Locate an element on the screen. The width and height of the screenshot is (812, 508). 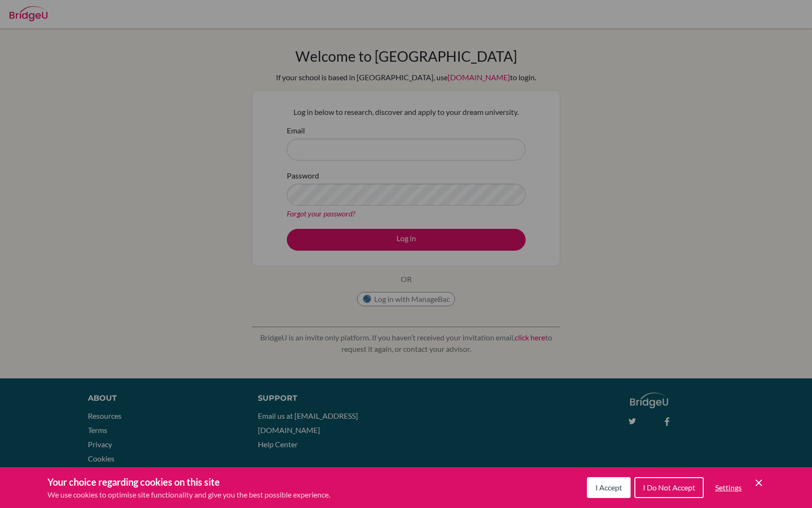
h3: Your choice regarding cookies on this site is located at coordinates (189, 482).